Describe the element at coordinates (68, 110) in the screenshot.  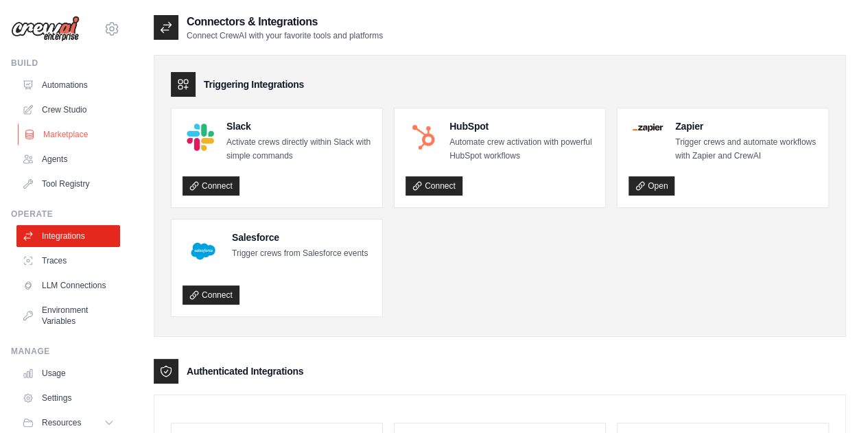
I see `a: Crew Studio` at that location.